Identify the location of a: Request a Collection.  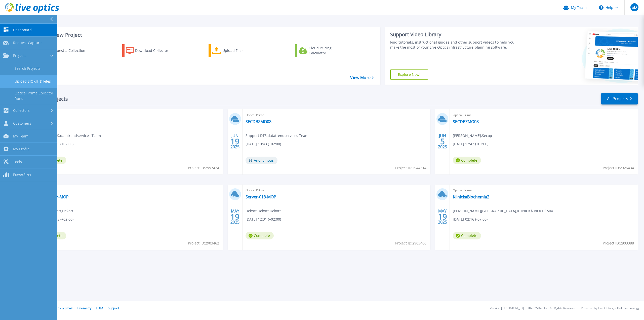
(64, 51).